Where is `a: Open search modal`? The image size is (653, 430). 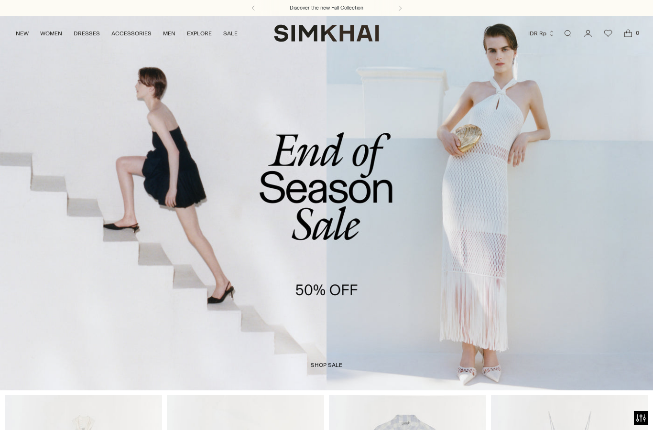
a: Open search modal is located at coordinates (568, 33).